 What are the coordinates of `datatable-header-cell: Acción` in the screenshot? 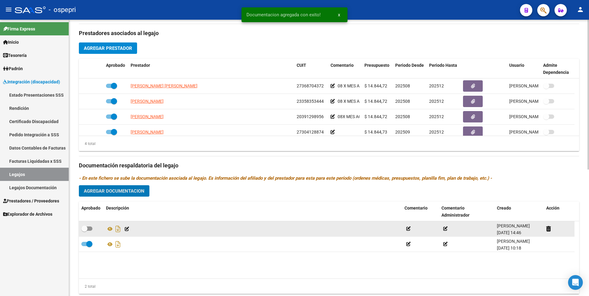 It's located at (559, 212).